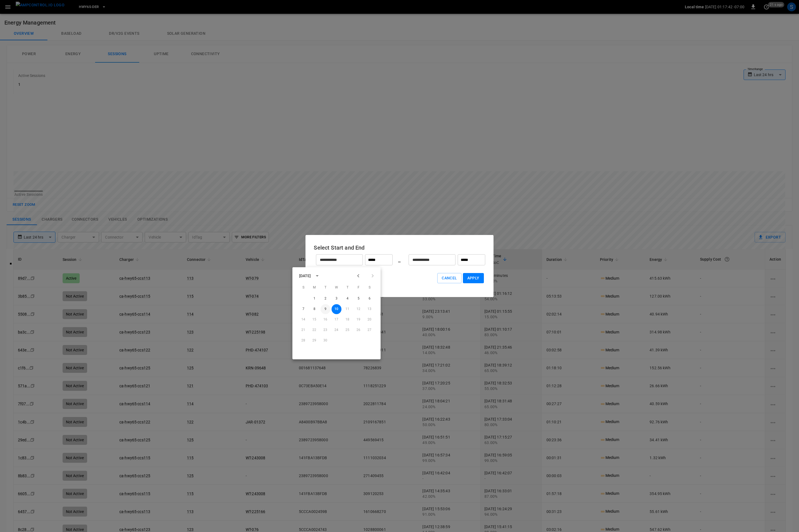 The width and height of the screenshot is (799, 532). I want to click on button: 6, so click(369, 299).